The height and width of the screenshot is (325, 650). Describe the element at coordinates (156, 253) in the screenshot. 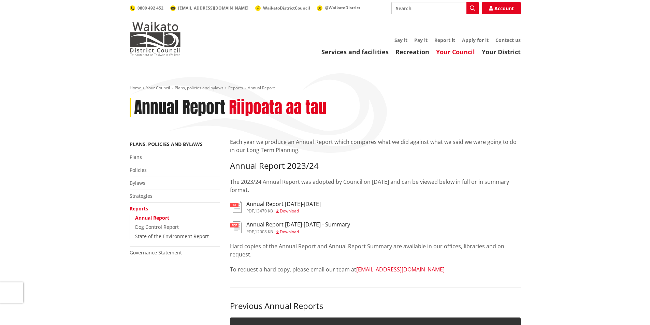

I see `a: Governance Statement` at that location.